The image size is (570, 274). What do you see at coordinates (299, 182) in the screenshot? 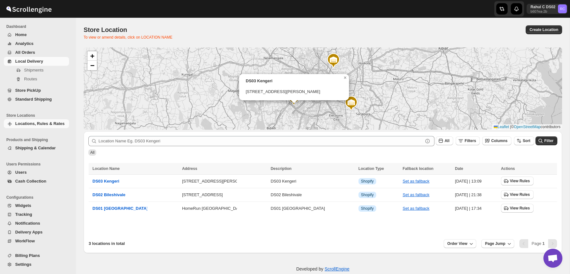
I see `div: DS03 Kengeri` at bounding box center [299, 182].